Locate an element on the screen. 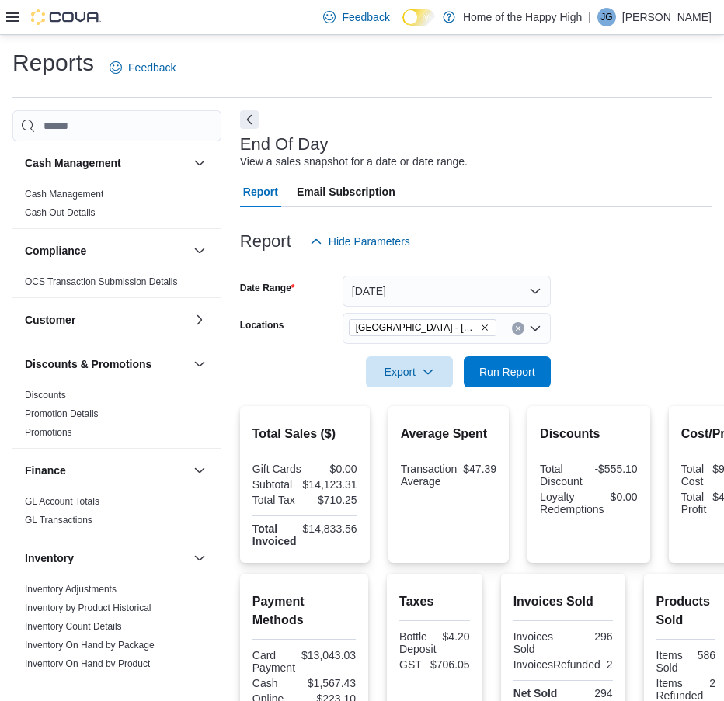 Image resolution: width=724 pixels, height=701 pixels. h2: Taxes is located at coordinates (434, 602).